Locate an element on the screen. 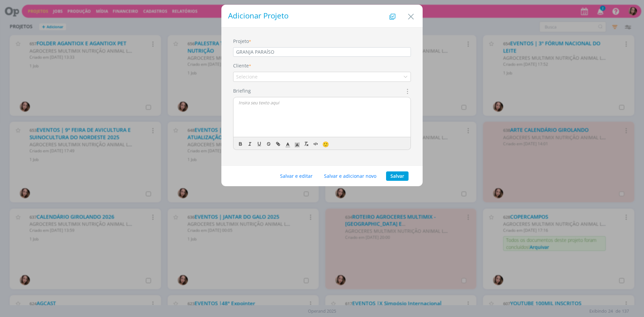  label: Projeto is located at coordinates (241, 41).